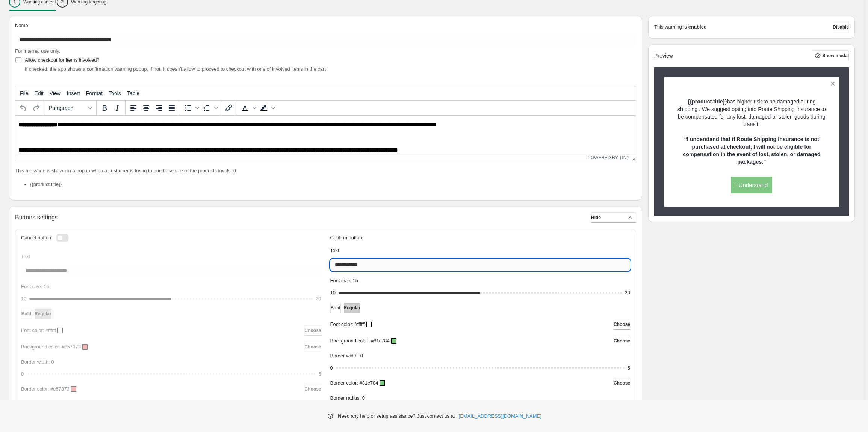 The image size is (868, 432). Describe the element at coordinates (209, 108) in the screenshot. I see `div: Numbered list` at that location.